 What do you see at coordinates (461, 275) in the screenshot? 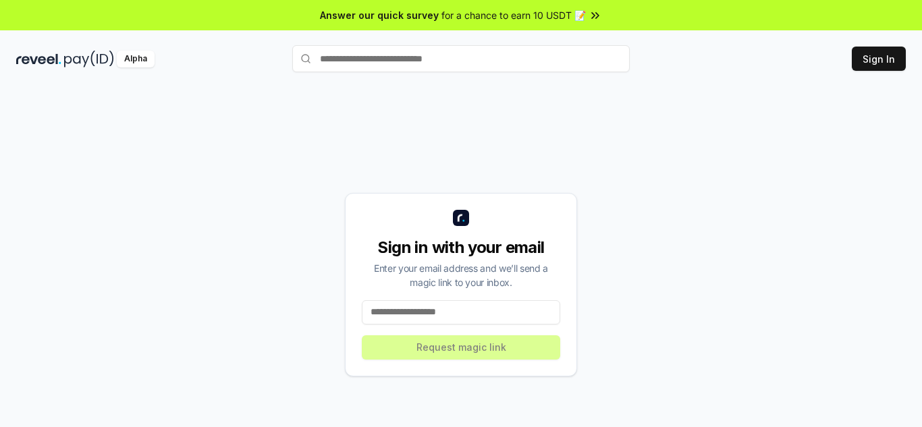
I see `div: Enter your email address and we’ll send a magic link to your inbox.` at bounding box center [461, 275].